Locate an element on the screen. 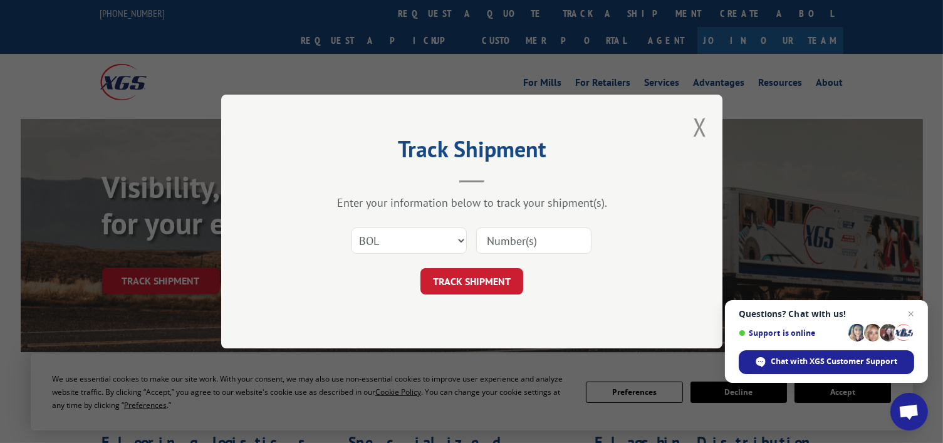  h2: Track Shipment is located at coordinates (472, 152).